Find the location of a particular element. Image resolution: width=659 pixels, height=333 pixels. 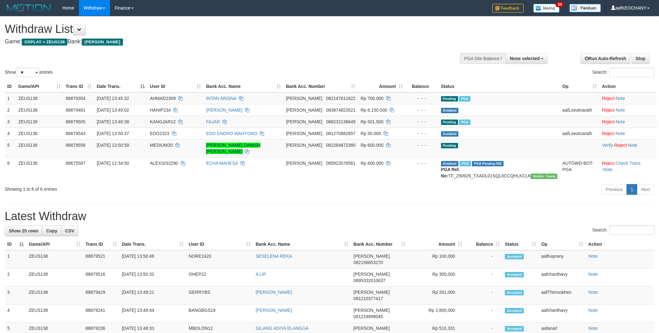

span: Marked by aafanarl is located at coordinates (464, 122).